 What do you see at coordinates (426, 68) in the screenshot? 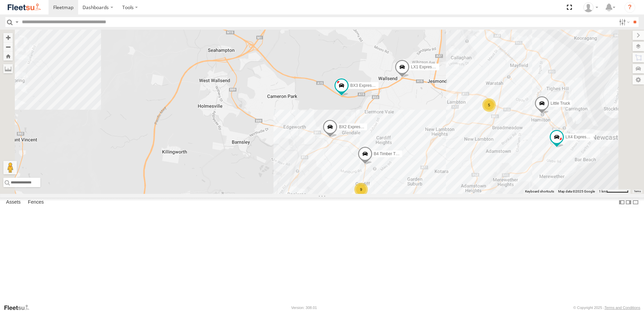
I see `span: LX1 Express Ute` at bounding box center [426, 68].